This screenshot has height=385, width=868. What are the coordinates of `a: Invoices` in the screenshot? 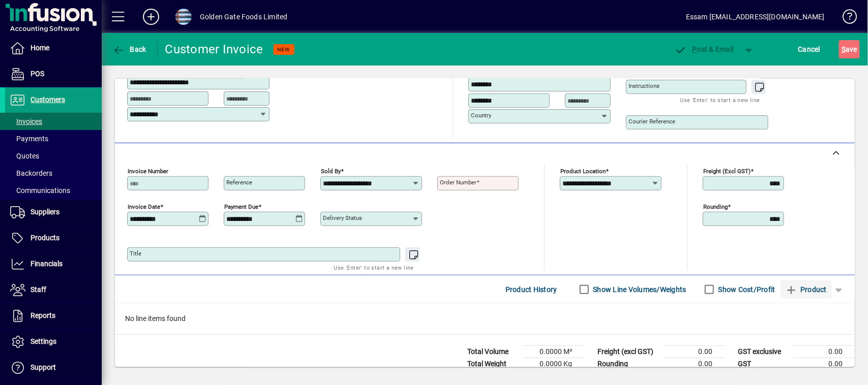 It's located at (53, 121).